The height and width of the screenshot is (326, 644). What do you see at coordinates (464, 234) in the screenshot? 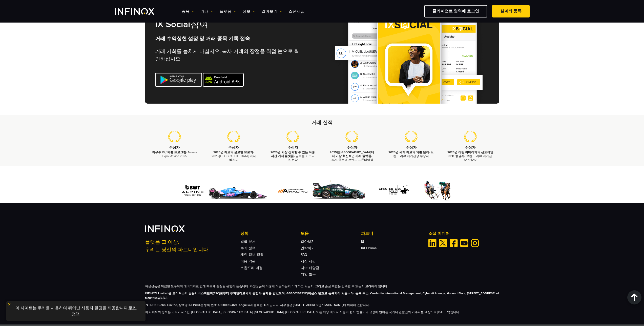
I see `p: 소셜 미디어` at bounding box center [464, 234].